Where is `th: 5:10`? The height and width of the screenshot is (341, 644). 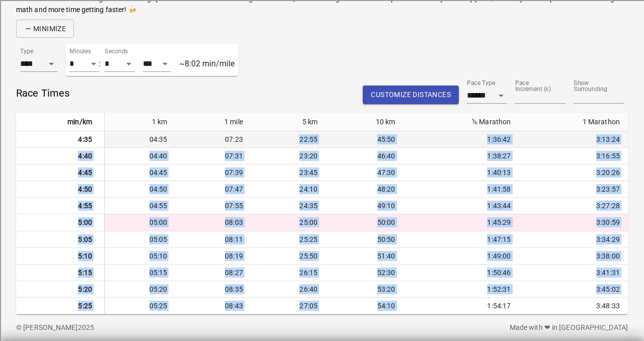 th: 5:10 is located at coordinates (60, 256).